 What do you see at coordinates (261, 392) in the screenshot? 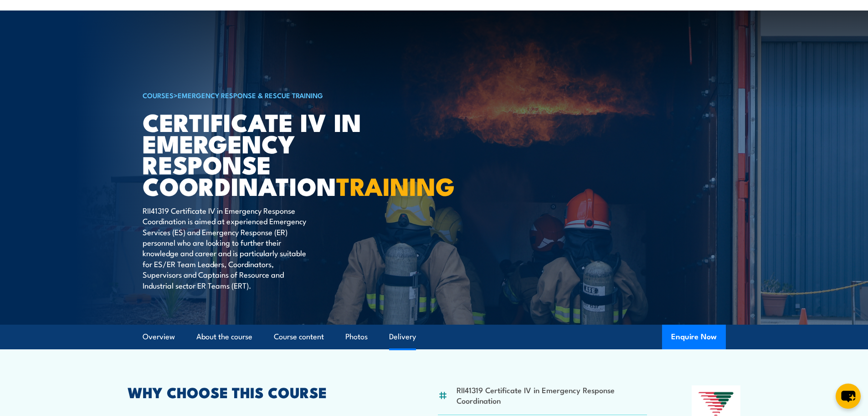
I see `h2: WHY CHOOSE THIS COURSE` at bounding box center [261, 392].